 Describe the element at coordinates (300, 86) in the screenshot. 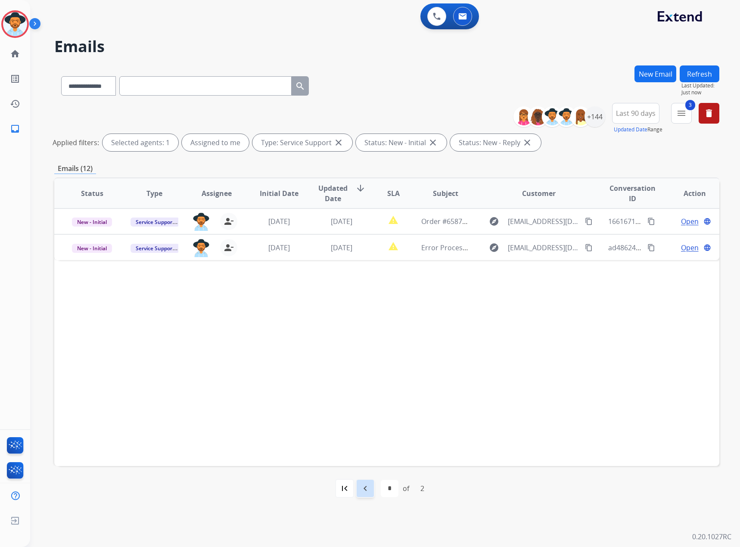

I see `mat-icon: search` at that location.